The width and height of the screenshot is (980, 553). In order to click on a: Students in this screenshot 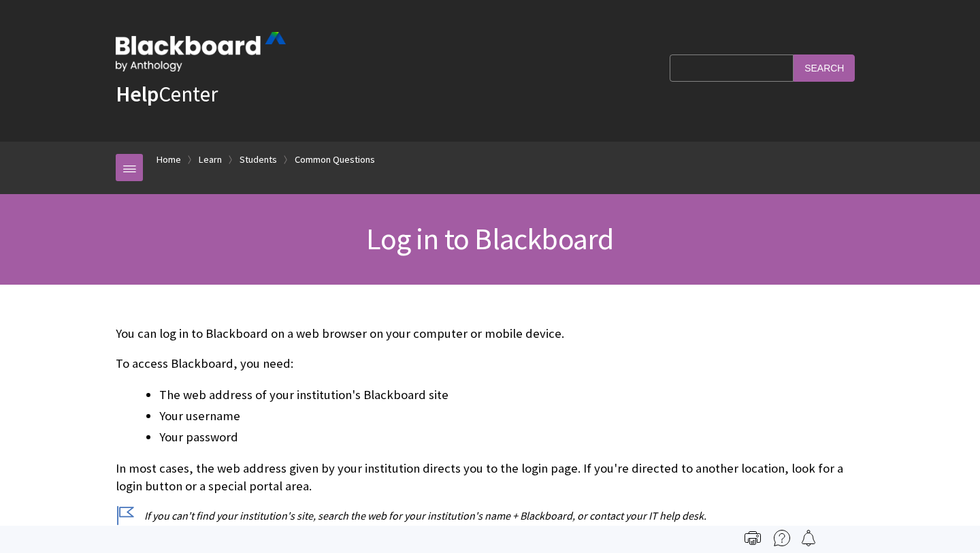, I will do `click(258, 159)`.